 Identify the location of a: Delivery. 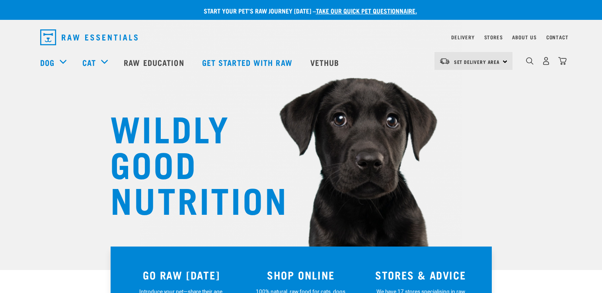
(462, 37).